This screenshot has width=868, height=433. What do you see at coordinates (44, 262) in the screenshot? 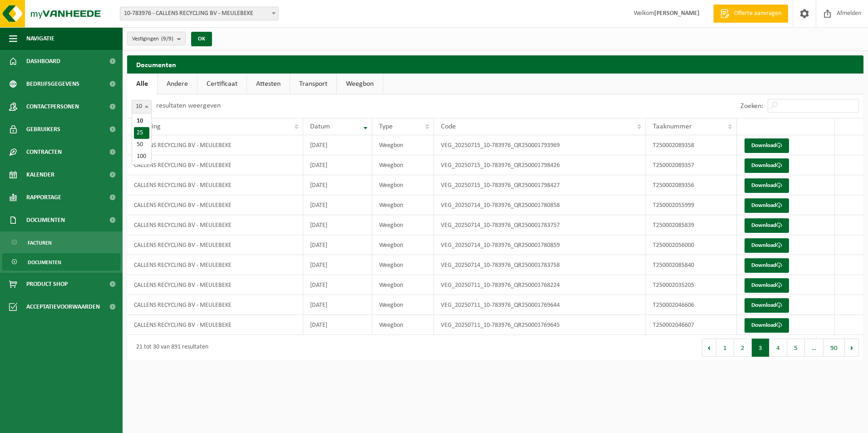
I see `span: Documenten` at bounding box center [44, 262].